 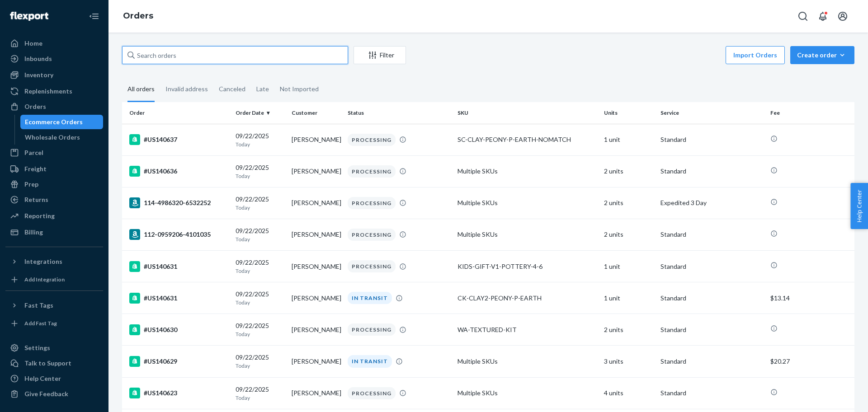 What do you see at coordinates (138, 16) in the screenshot?
I see `ol: breadcrumbs` at bounding box center [138, 16].